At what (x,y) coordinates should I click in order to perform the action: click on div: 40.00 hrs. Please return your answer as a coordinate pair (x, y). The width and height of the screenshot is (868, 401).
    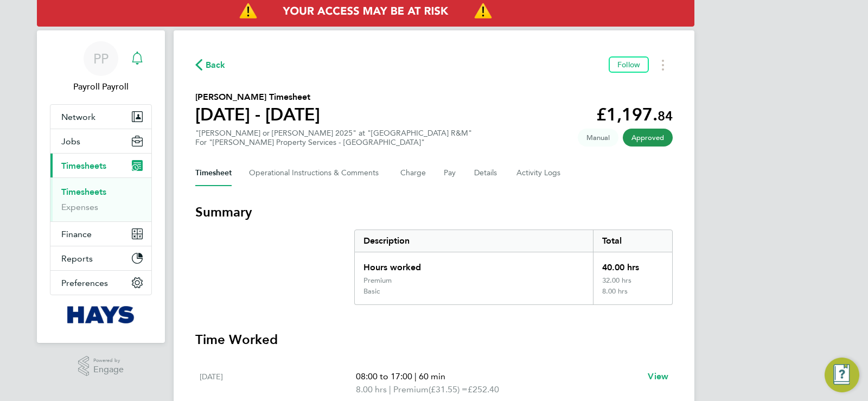
    Looking at the image, I should click on (632, 264).